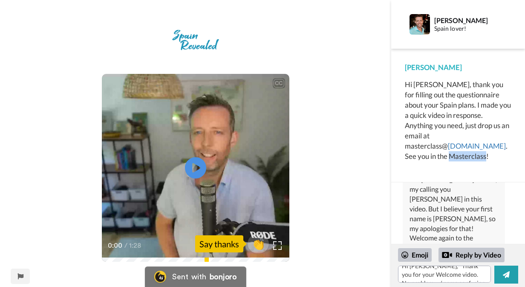 Image resolution: width=525 pixels, height=287 pixels. What do you see at coordinates (278, 245) in the screenshot?
I see `img: Full screen` at bounding box center [278, 245].